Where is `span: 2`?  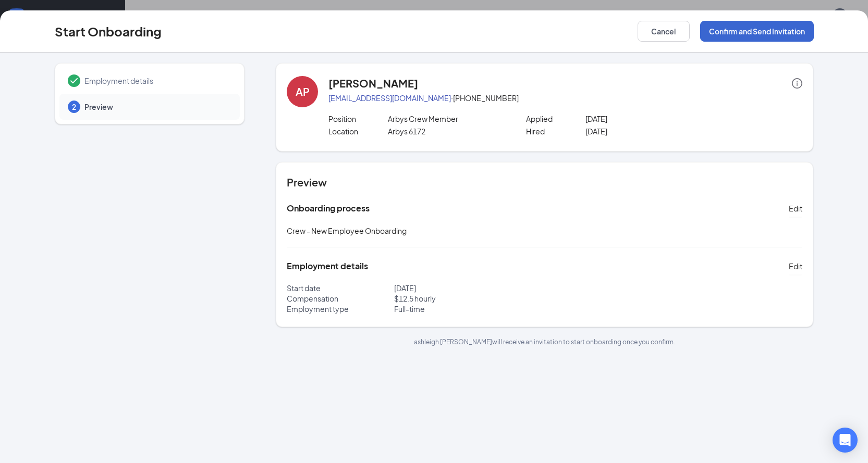
span: 2 is located at coordinates (74, 107).